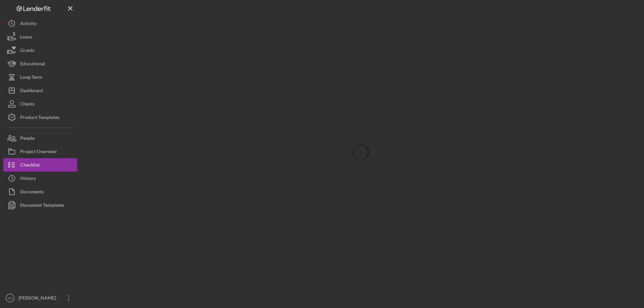  Describe the element at coordinates (28, 179) in the screenshot. I see `div: History` at that location.